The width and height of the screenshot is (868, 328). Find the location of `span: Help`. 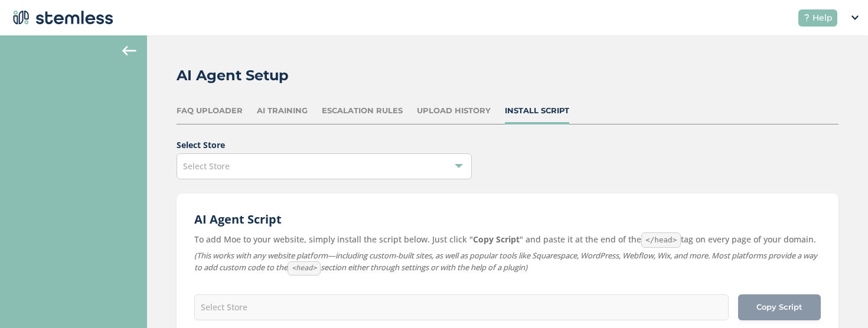

span: Help is located at coordinates (822, 18).